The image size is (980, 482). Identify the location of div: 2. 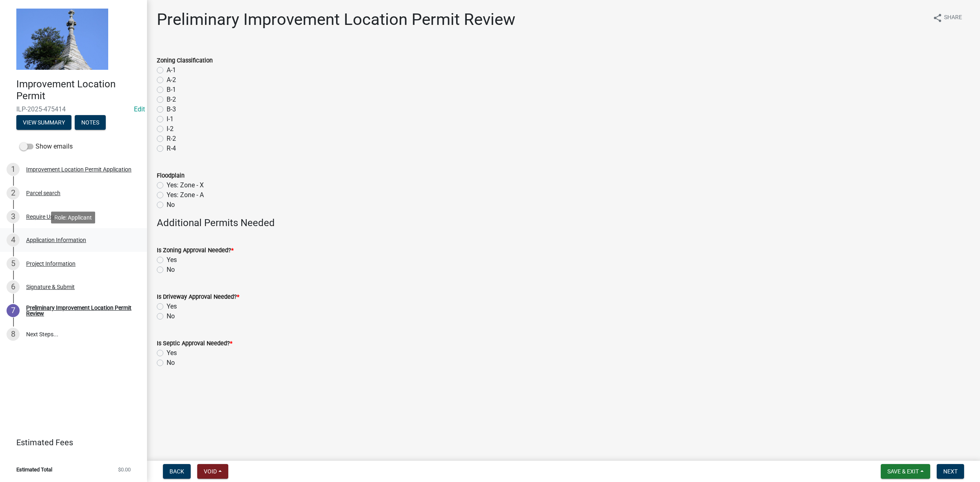
(13, 193).